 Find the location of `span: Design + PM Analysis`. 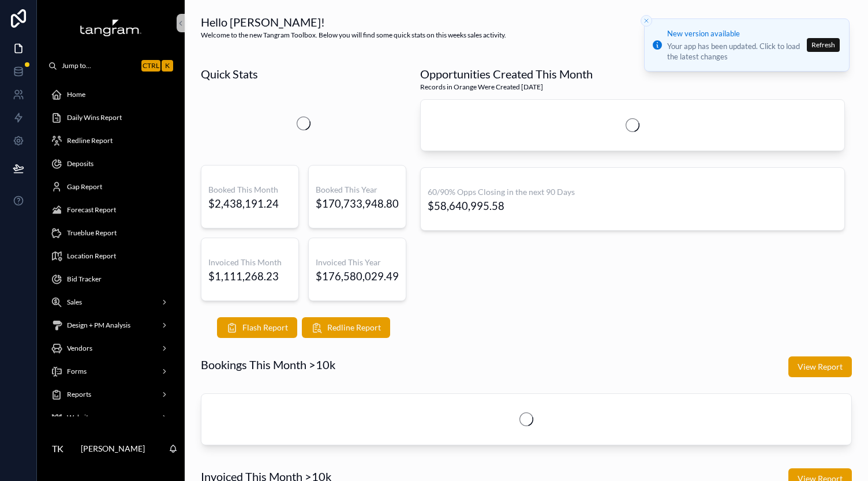

span: Design + PM Analysis is located at coordinates (99, 325).